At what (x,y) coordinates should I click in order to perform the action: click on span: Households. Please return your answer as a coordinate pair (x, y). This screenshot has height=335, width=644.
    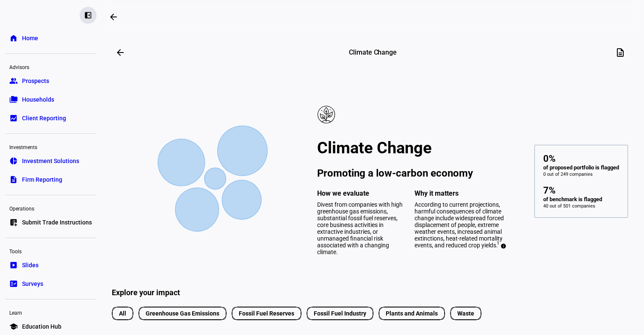
    Looking at the image, I should click on (38, 99).